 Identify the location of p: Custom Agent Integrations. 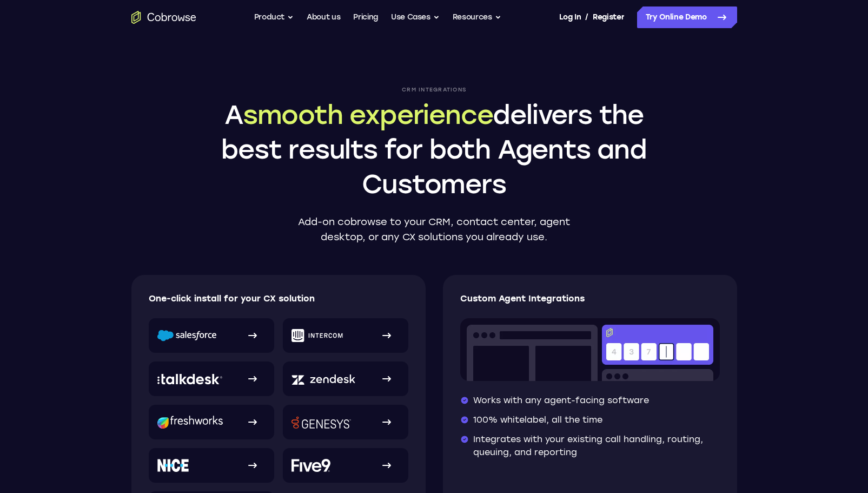
(590, 299).